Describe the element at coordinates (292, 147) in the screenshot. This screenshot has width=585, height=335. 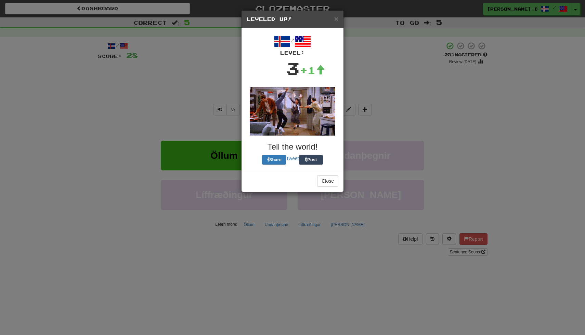
I see `h3: Tell the world!` at that location.